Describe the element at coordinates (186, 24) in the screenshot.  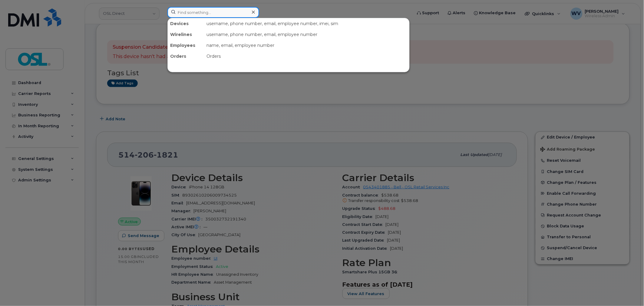
I see `div: Devices` at that location.